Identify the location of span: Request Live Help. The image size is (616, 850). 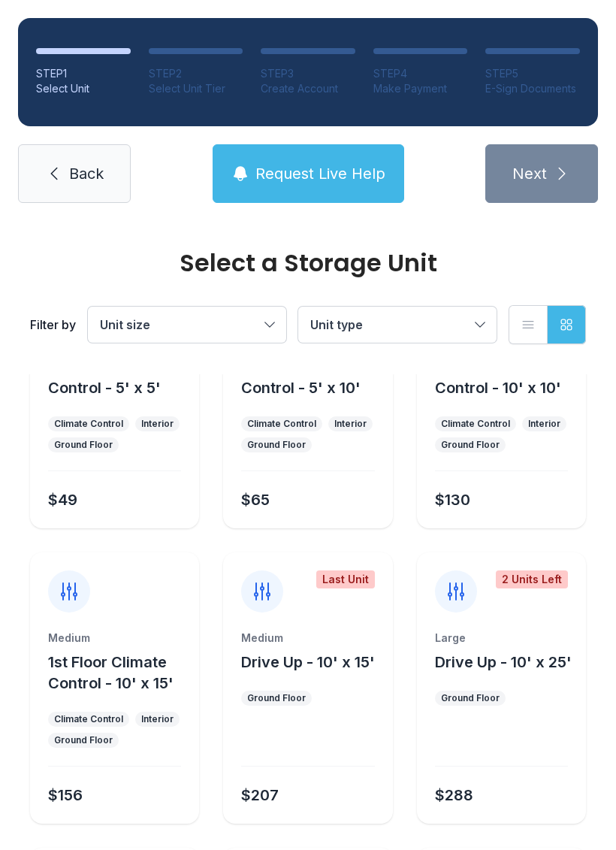
(320, 174).